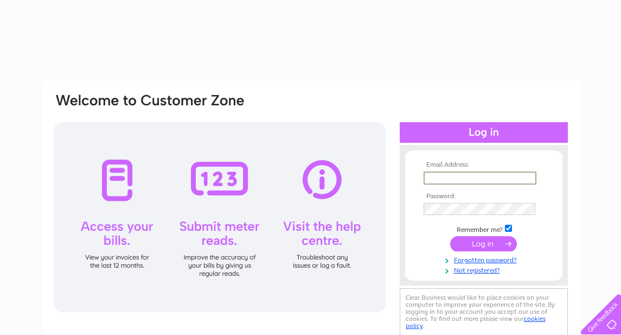 This screenshot has width=621, height=335. I want to click on a: Forgotten password?, so click(485, 259).